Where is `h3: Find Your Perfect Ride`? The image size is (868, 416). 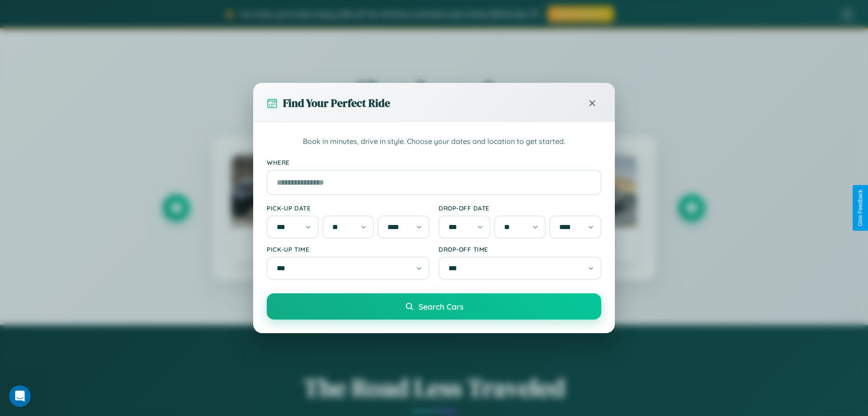
h3: Find Your Perfect Ride is located at coordinates (336, 103).